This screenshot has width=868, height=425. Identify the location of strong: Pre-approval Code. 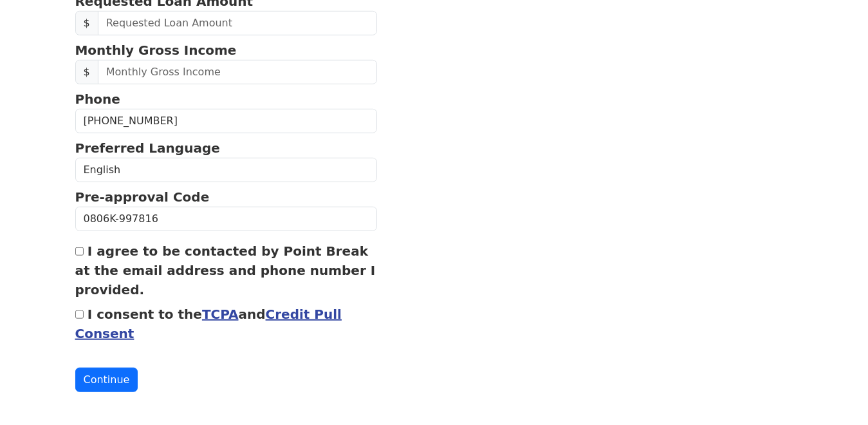
(142, 197).